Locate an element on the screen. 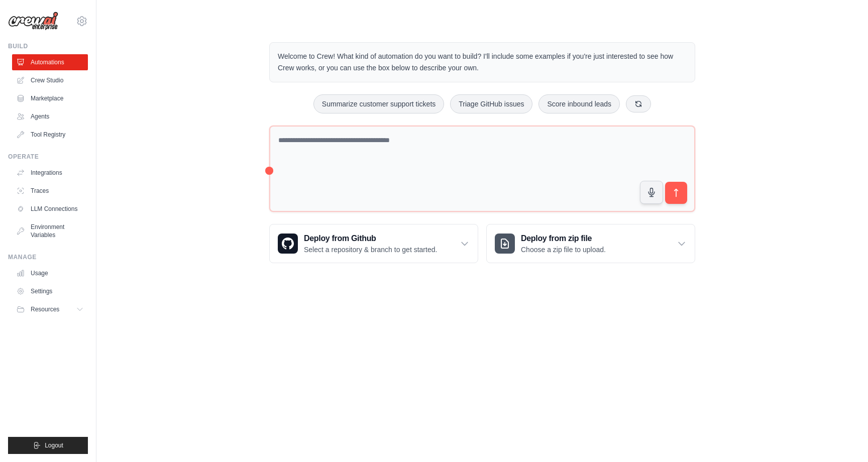 Image resolution: width=868 pixels, height=462 pixels. span: Resources is located at coordinates (44, 309).